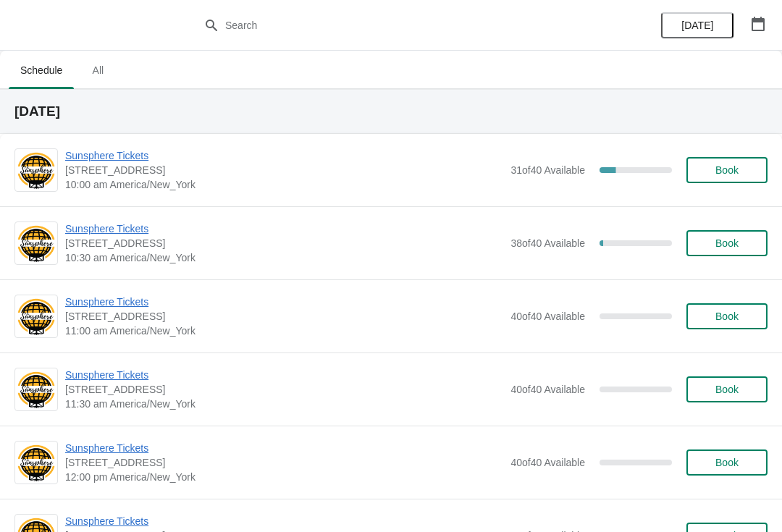 The image size is (782, 532). What do you see at coordinates (547, 170) in the screenshot?
I see `span: 31 of 40 Available` at bounding box center [547, 170].